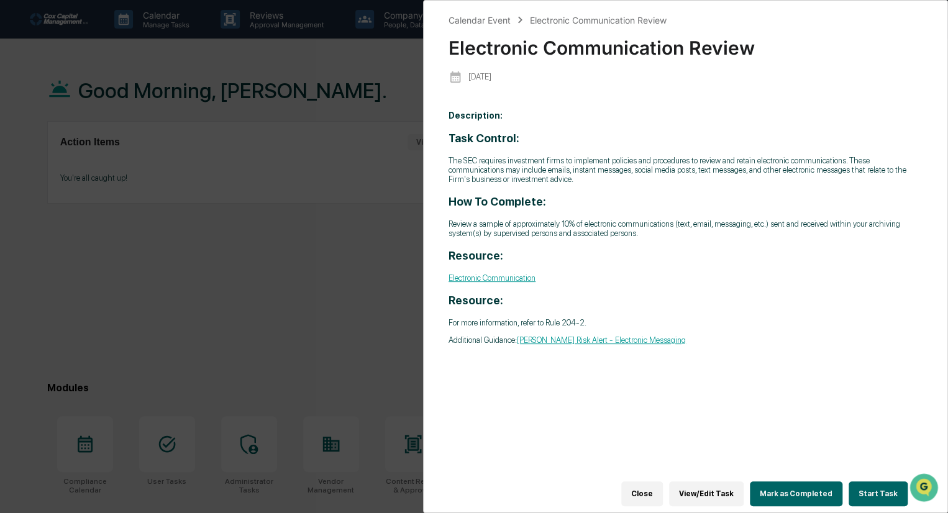 The image size is (948, 513). What do you see at coordinates (484, 138) in the screenshot?
I see `strong: Task Control:` at bounding box center [484, 138].